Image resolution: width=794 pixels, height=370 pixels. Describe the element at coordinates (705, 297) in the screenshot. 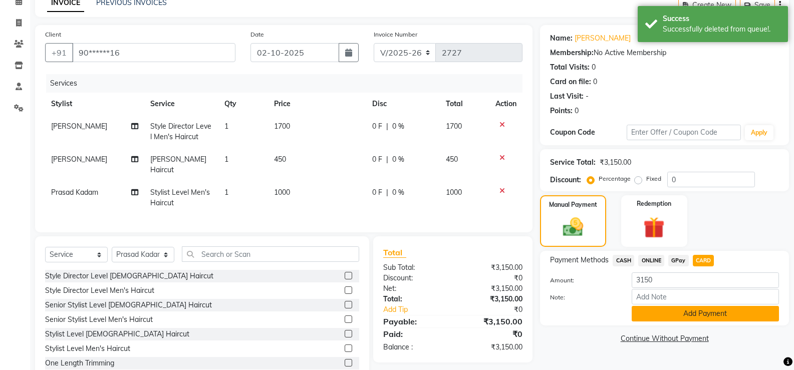

I see `input: Add Note` at that location.